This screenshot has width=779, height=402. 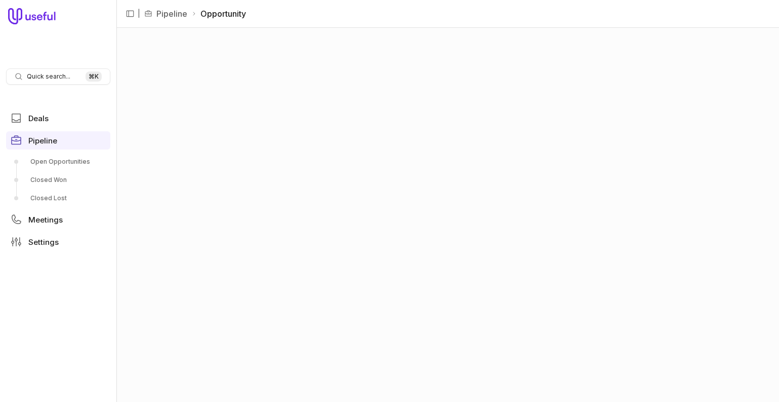 I want to click on div: Pipeline submenu, so click(x=58, y=180).